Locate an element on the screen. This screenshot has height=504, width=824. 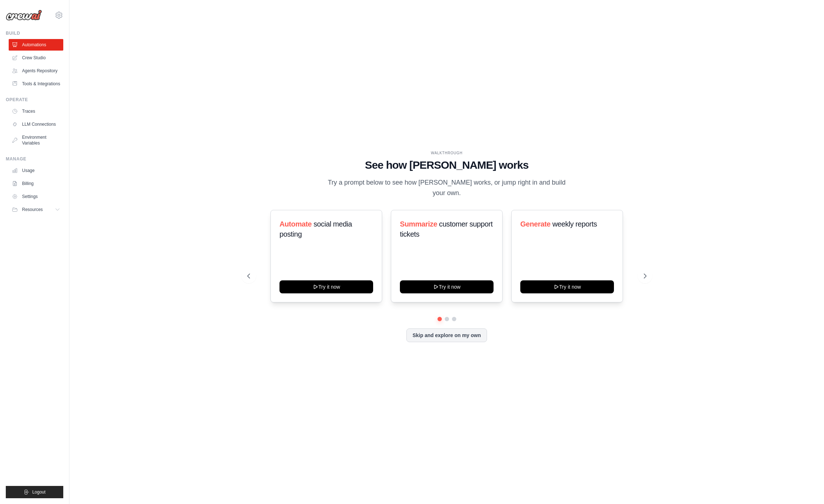
span: social media posting is located at coordinates (316, 229).